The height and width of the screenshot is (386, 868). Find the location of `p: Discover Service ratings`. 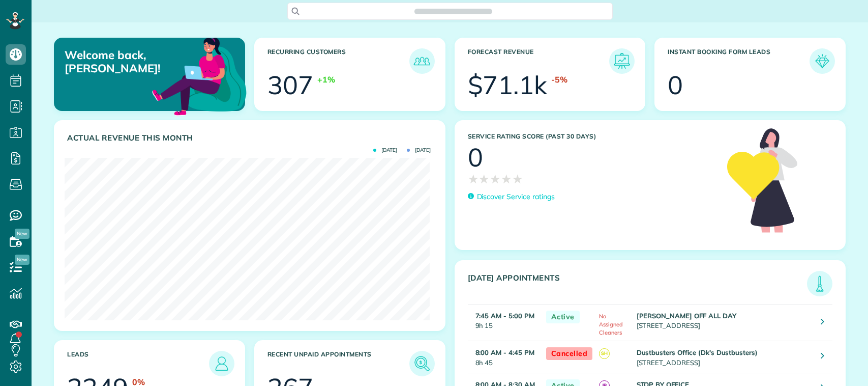

p: Discover Service ratings is located at coordinates (516, 196).